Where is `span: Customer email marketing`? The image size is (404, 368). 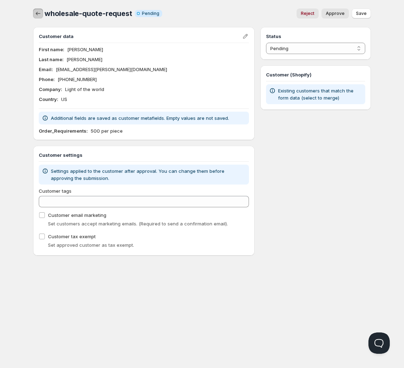
span: Customer email marketing is located at coordinates (77, 215).